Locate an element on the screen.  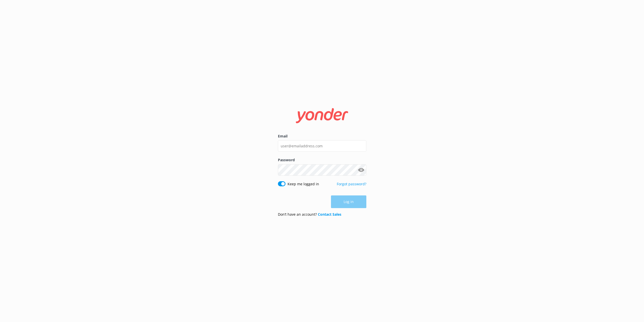
label: Keep me logged in is located at coordinates (304, 184).